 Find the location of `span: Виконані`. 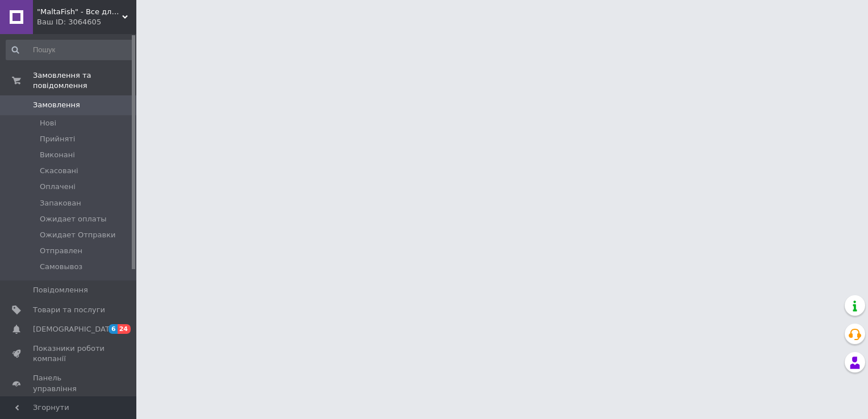

span: Виконані is located at coordinates (58, 155).